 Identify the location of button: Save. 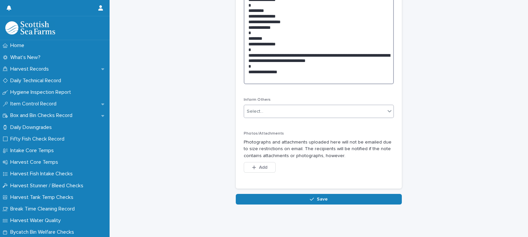
(319, 200).